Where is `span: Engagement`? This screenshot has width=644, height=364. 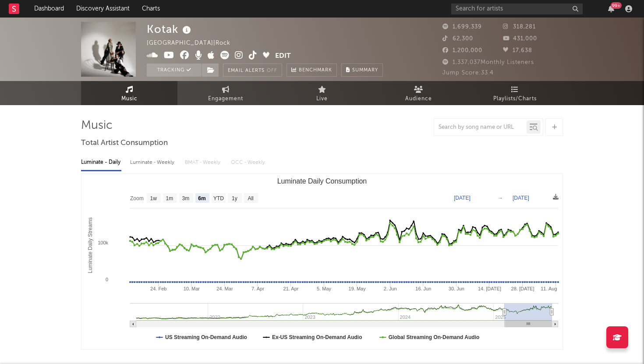
span: Engagement is located at coordinates (226, 99).